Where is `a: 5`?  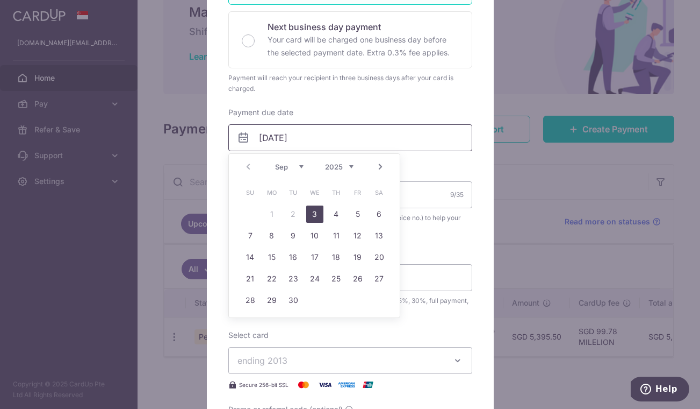 a: 5 is located at coordinates (358, 214).